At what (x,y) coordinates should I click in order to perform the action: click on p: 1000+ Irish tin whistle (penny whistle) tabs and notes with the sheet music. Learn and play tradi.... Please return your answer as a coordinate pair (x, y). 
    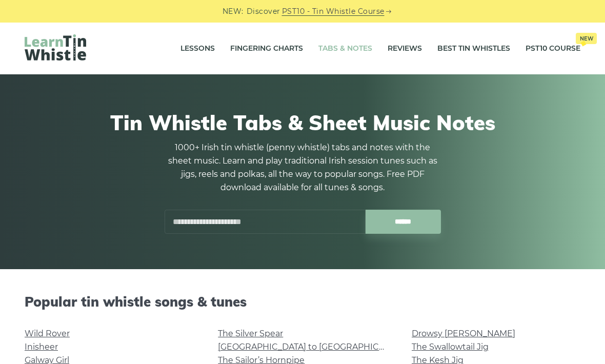
    Looking at the image, I should click on (302, 168).